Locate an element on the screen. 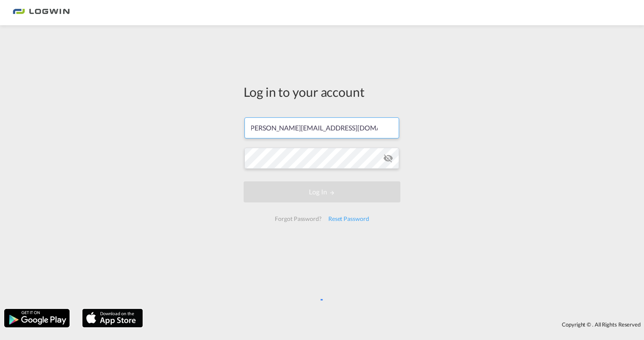  div: Forgot Password? is located at coordinates (298, 219).